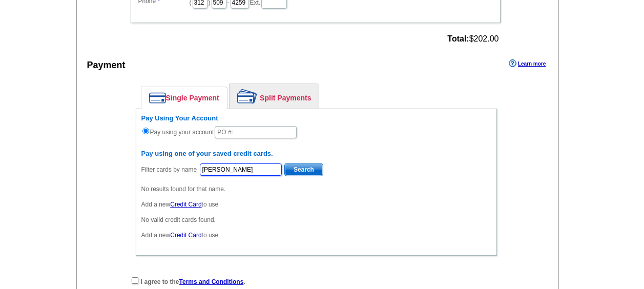 Image resolution: width=644 pixels, height=289 pixels. I want to click on span: $202.00, so click(473, 39).